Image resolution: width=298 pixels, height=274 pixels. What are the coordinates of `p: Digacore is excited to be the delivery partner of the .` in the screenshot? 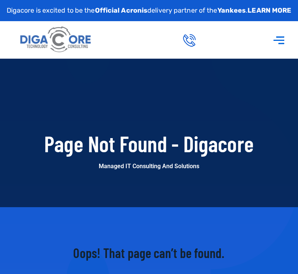 It's located at (149, 10).